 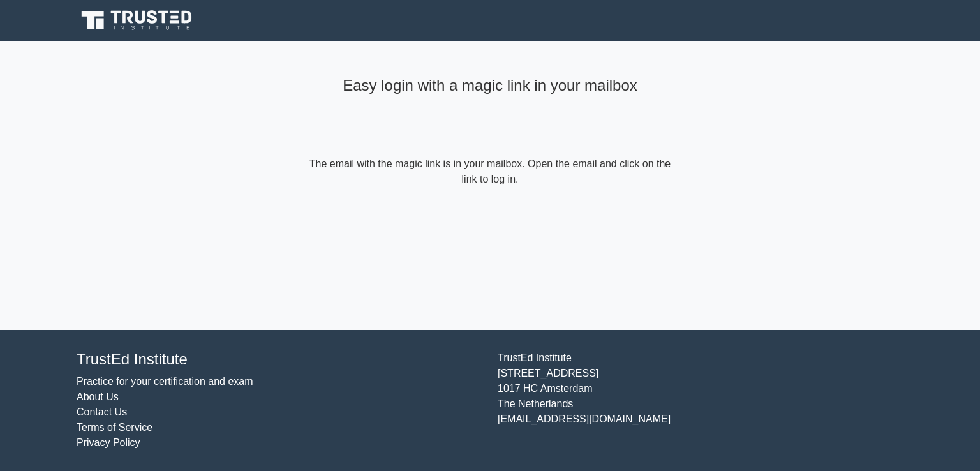 What do you see at coordinates (108, 442) in the screenshot?
I see `a: Privacy Policy` at bounding box center [108, 442].